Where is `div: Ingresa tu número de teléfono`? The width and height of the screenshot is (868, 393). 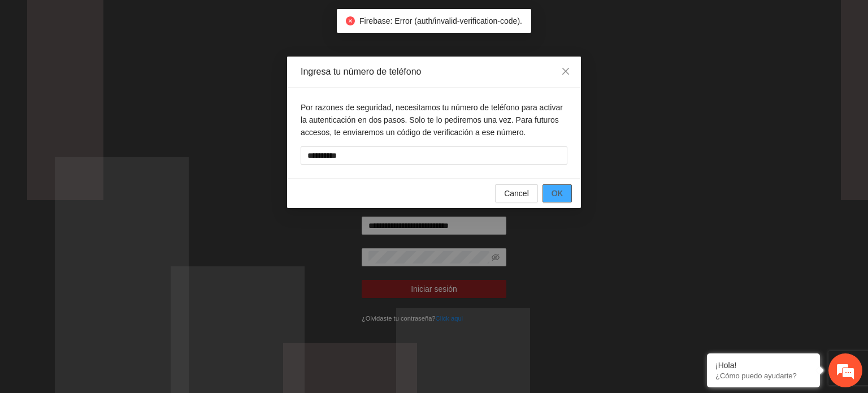 div: Ingresa tu número de teléfono is located at coordinates (434, 72).